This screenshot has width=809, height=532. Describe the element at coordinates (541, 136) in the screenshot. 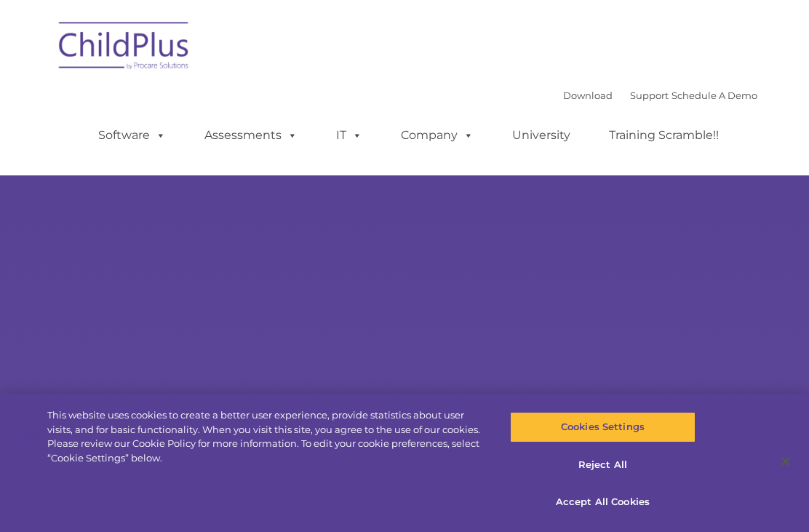

I see `a: University` at that location.